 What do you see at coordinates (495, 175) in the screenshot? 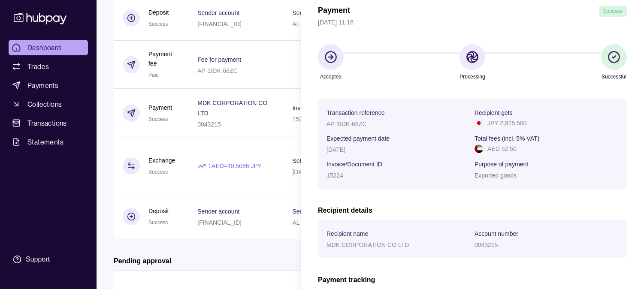
I see `p: Exported goods` at bounding box center [495, 175].